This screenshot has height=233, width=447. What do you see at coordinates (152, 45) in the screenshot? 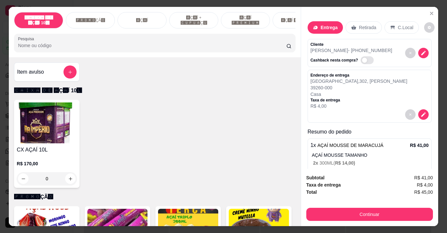
I see `input: Pesquisa` at bounding box center [152, 45].